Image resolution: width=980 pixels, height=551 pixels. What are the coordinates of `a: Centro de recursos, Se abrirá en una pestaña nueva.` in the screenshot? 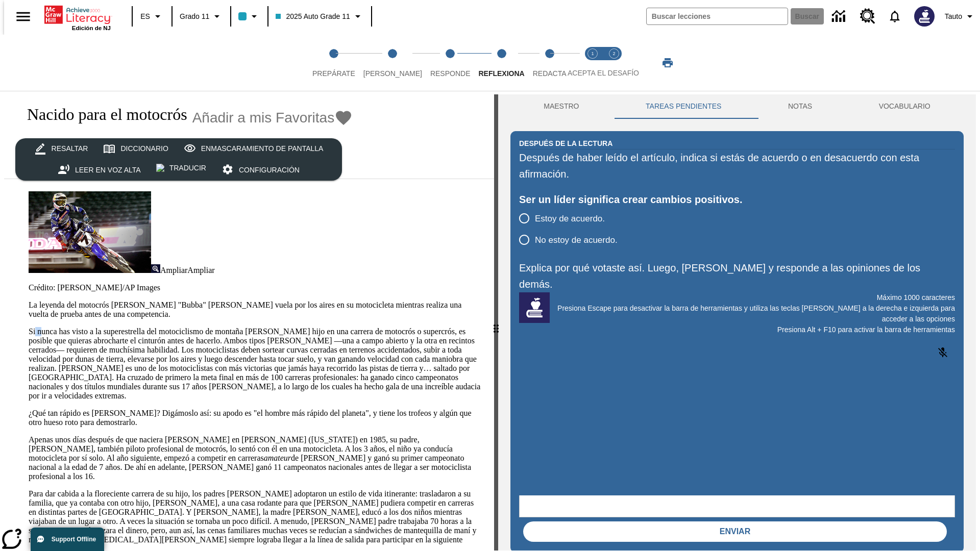 It's located at (868, 16).